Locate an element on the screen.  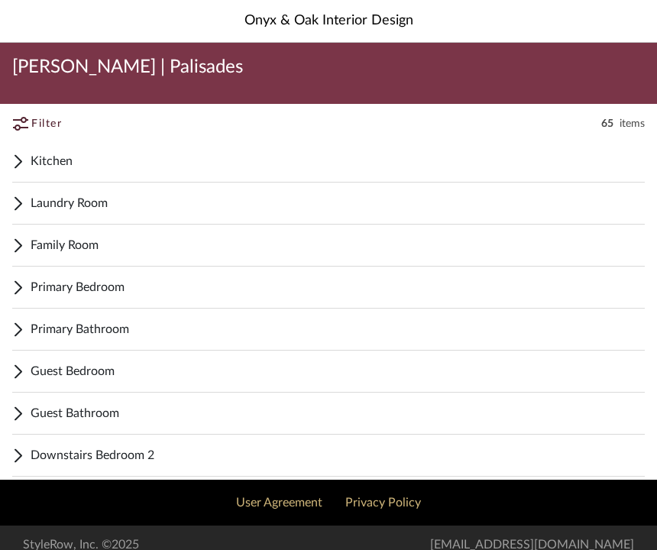
span: Primary Bathroom is located at coordinates (338, 329).